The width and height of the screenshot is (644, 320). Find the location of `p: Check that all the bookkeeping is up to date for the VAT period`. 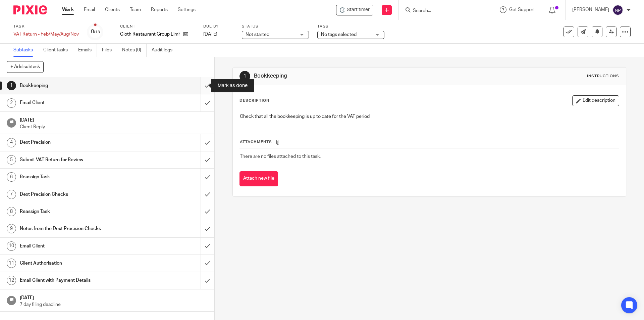

p: Check that all the bookkeeping is up to date for the VAT period is located at coordinates (429, 117).